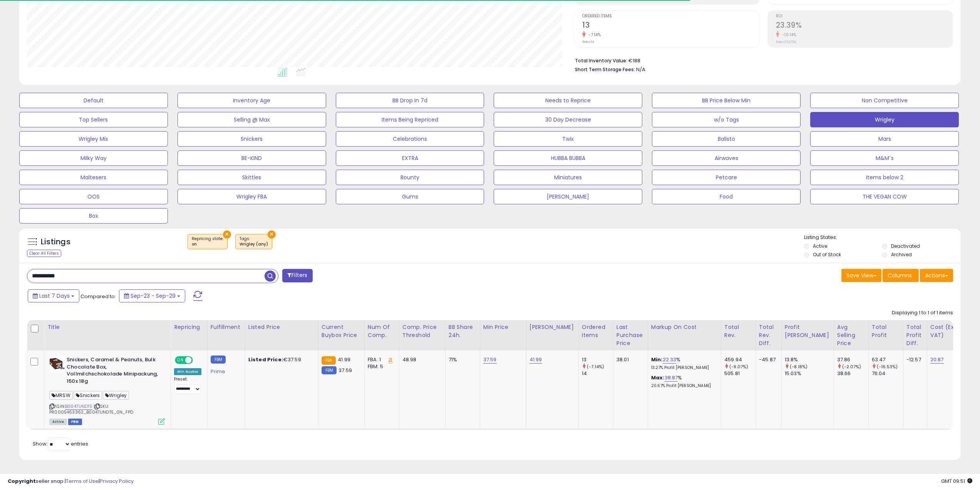 The height and width of the screenshot is (489, 980). What do you see at coordinates (226, 327) in the screenshot?
I see `div: Fulfillment` at bounding box center [226, 327].